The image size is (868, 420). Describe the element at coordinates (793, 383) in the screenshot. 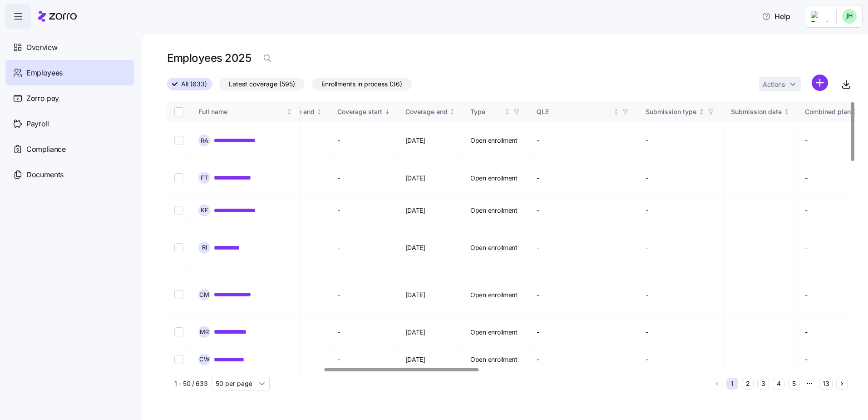

I see `button: 5` at that location.